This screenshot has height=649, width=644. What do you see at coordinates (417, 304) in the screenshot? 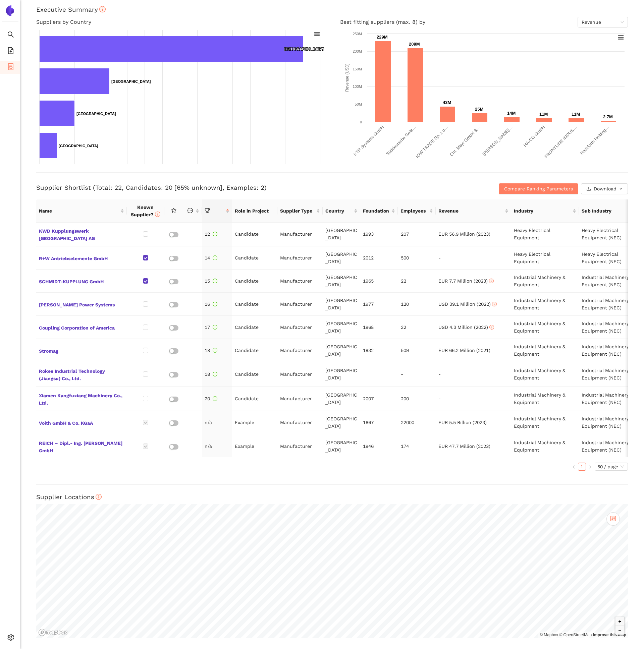
I see `td: 120` at bounding box center [417, 304].